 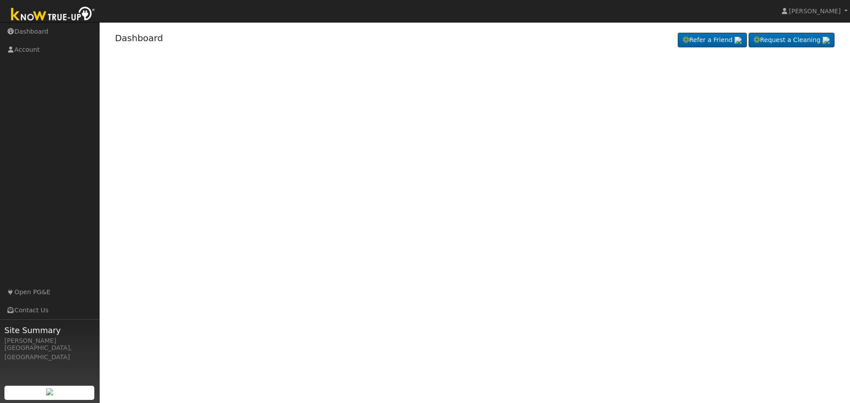 I want to click on a: Refer a Friend, so click(x=712, y=40).